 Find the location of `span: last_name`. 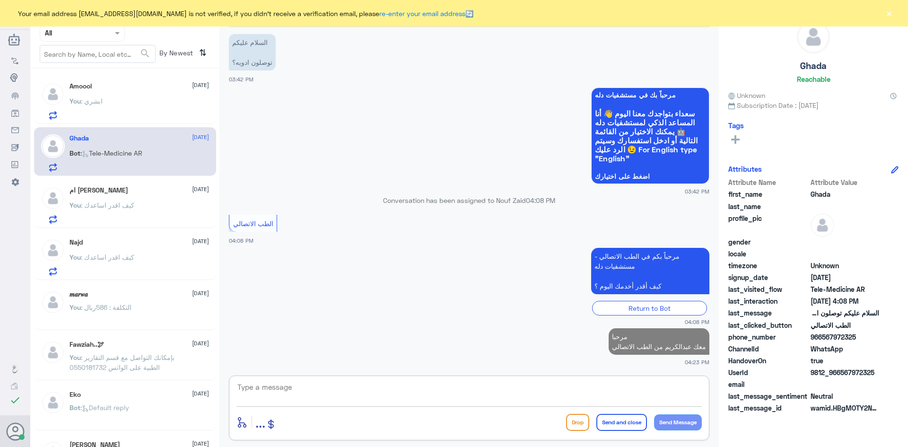

span: last_name is located at coordinates (769, 206).